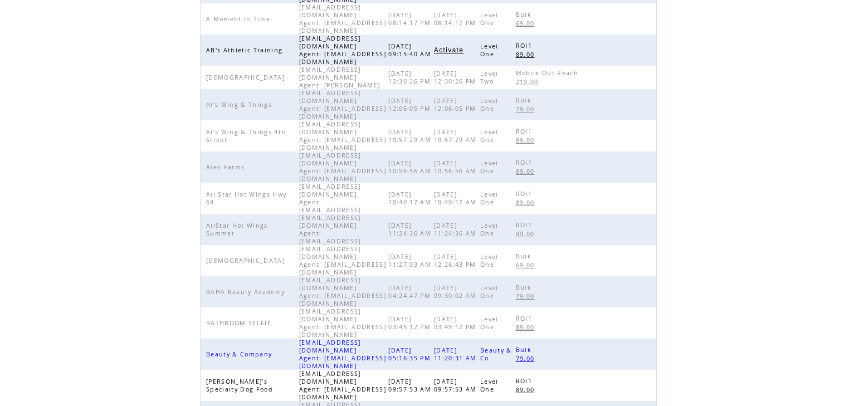 The width and height of the screenshot is (849, 406). What do you see at coordinates (227, 167) in the screenshot?
I see `span: Alex Farms` at bounding box center [227, 167].